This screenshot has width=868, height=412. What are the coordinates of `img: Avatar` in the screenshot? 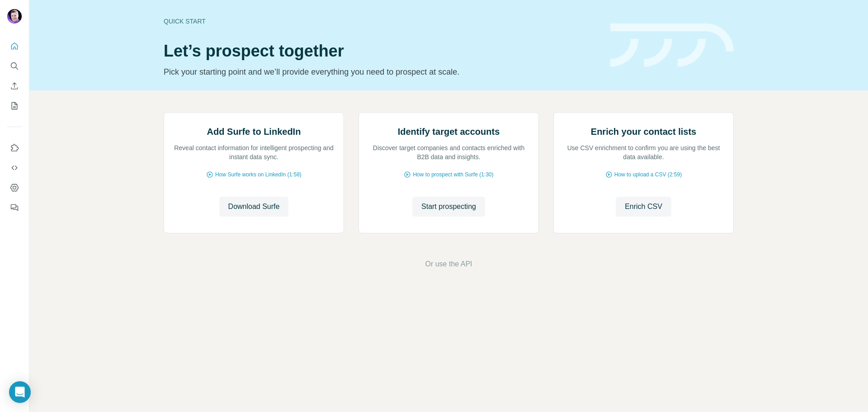 It's located at (15, 17).